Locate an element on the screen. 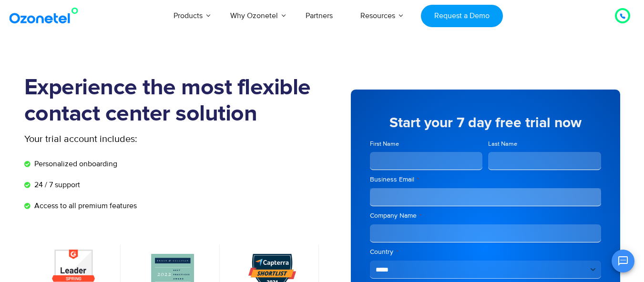 Image resolution: width=644 pixels, height=282 pixels. button: Open chat is located at coordinates (623, 261).